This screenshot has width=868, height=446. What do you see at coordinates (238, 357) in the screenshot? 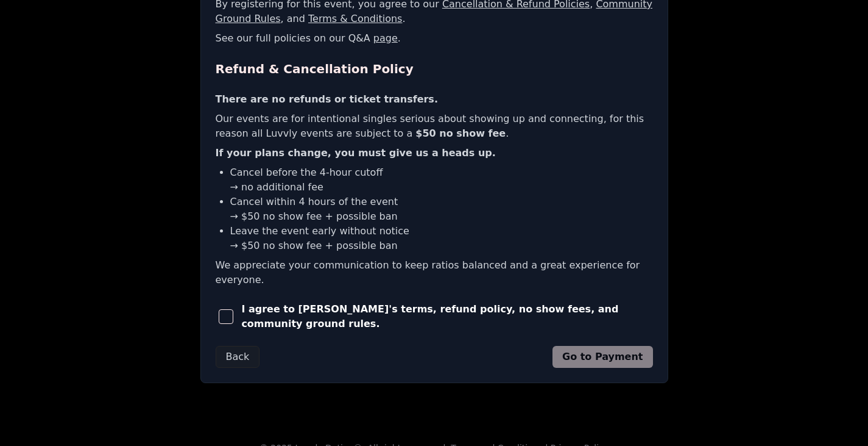
I see `button: Back` at bounding box center [238, 357].